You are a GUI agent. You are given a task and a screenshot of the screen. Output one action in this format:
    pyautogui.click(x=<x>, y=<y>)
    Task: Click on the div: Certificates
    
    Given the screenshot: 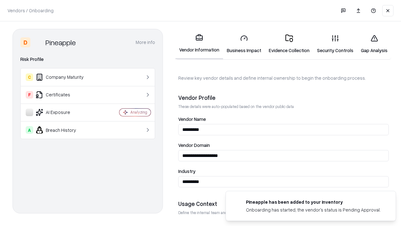 What is the action you would take?
    pyautogui.click(x=63, y=95)
    